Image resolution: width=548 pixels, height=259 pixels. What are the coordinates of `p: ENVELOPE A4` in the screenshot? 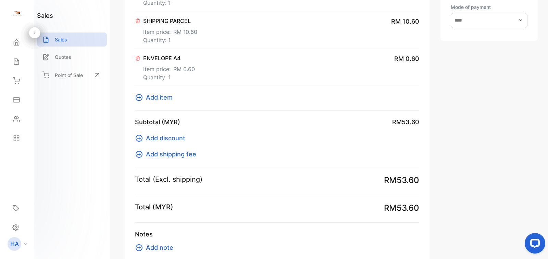 It's located at (169, 58).